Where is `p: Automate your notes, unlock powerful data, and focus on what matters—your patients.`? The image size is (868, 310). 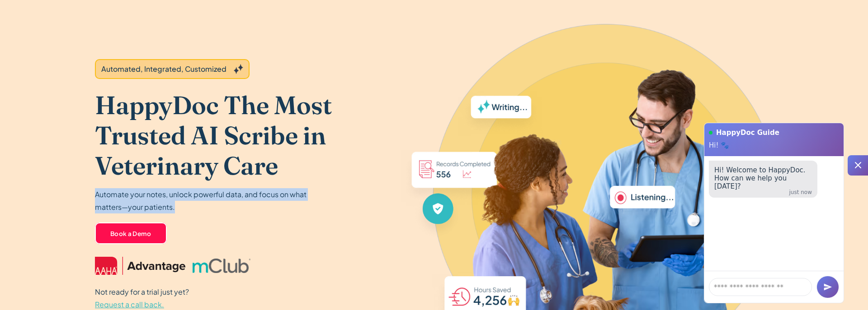
p: Automate your notes, unlock powerful data, and focus on what matters—your patients. is located at coordinates (204, 201).